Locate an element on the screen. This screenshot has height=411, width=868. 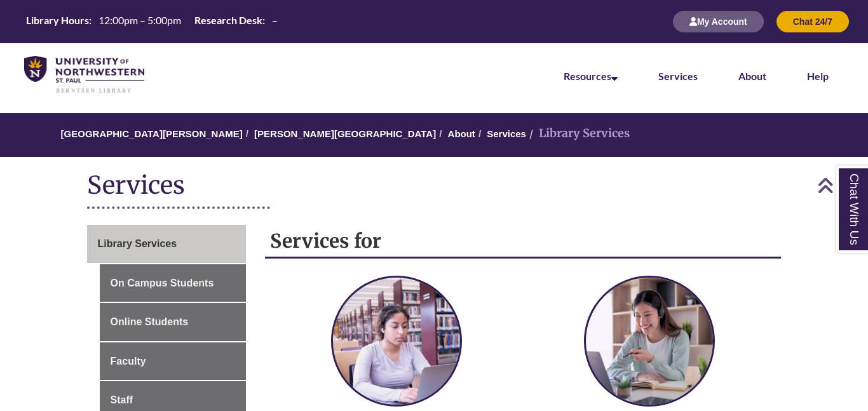
li: Library Services is located at coordinates (578, 133).